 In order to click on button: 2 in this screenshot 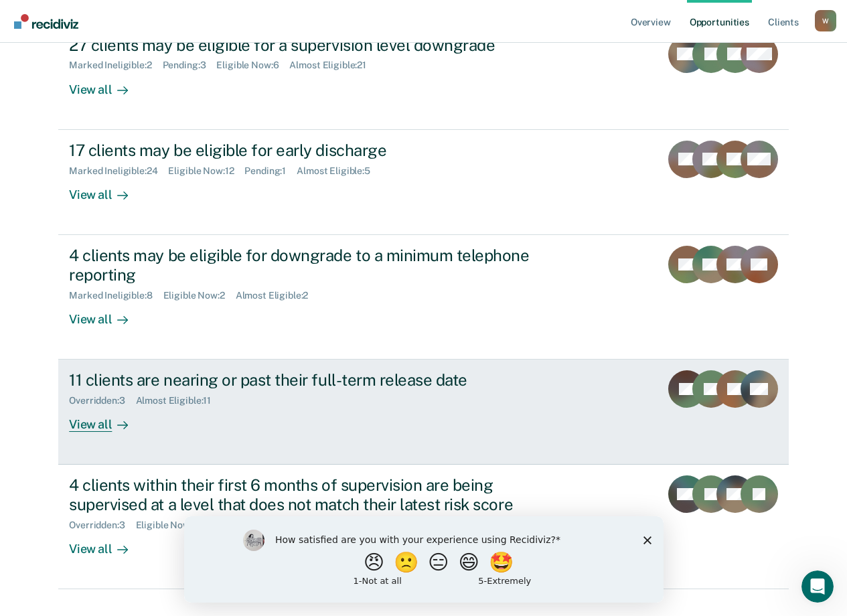, I will do `click(223, 46)`.